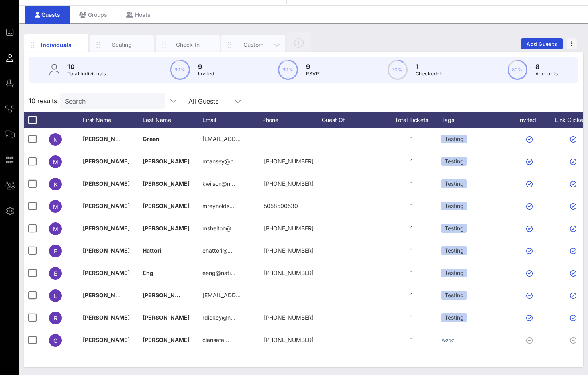  Describe the element at coordinates (542, 44) in the screenshot. I see `button: Add Guests` at that location.